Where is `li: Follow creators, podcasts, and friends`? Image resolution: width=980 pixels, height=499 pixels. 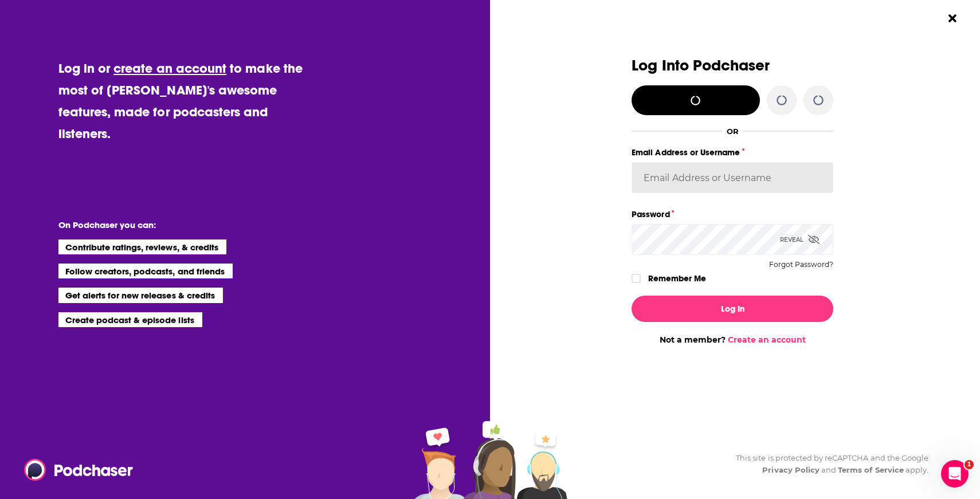
li: Follow creators, podcasts, and friends is located at coordinates (146, 271).